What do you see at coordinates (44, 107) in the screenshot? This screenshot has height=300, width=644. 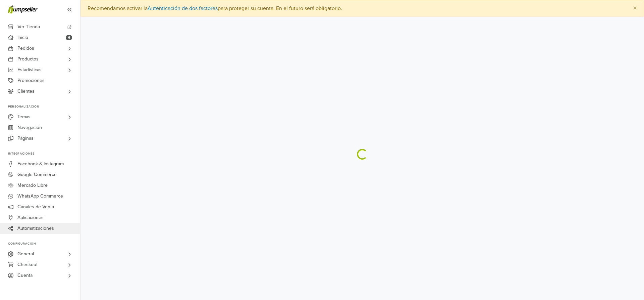 I see `p: Personalización` at bounding box center [44, 107].